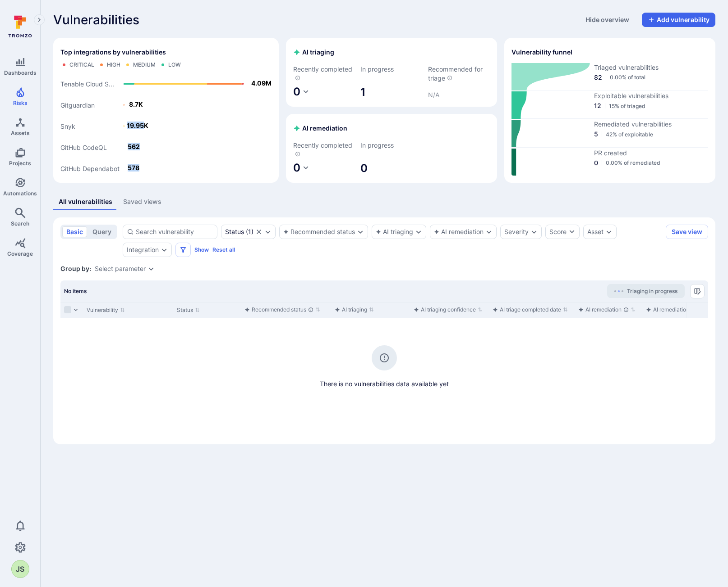 This screenshot has width=728, height=587. Describe the element at coordinates (598, 106) in the screenshot. I see `span: 12` at that location.